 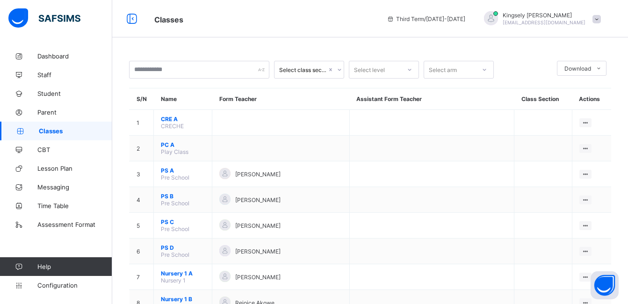 I want to click on div: Select level, so click(x=369, y=70).